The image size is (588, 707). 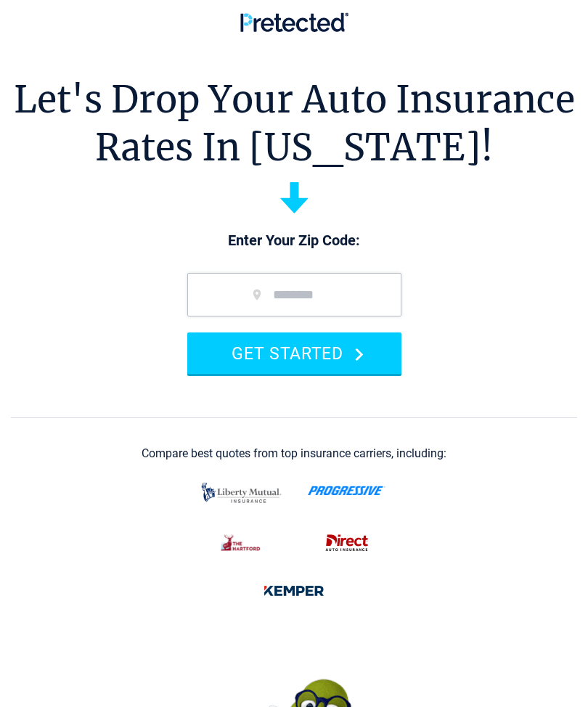 I want to click on input: zip code, so click(x=294, y=295).